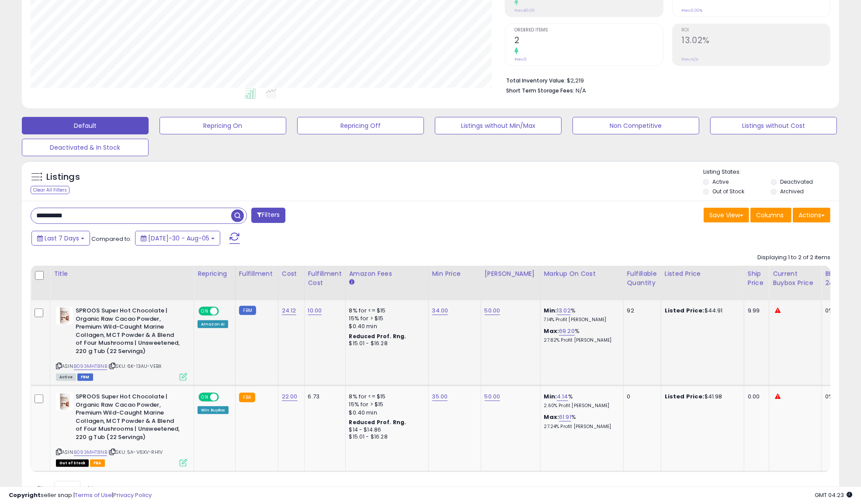 This screenshot has width=861, height=504. I want to click on a: Terms of Use, so click(93, 495).